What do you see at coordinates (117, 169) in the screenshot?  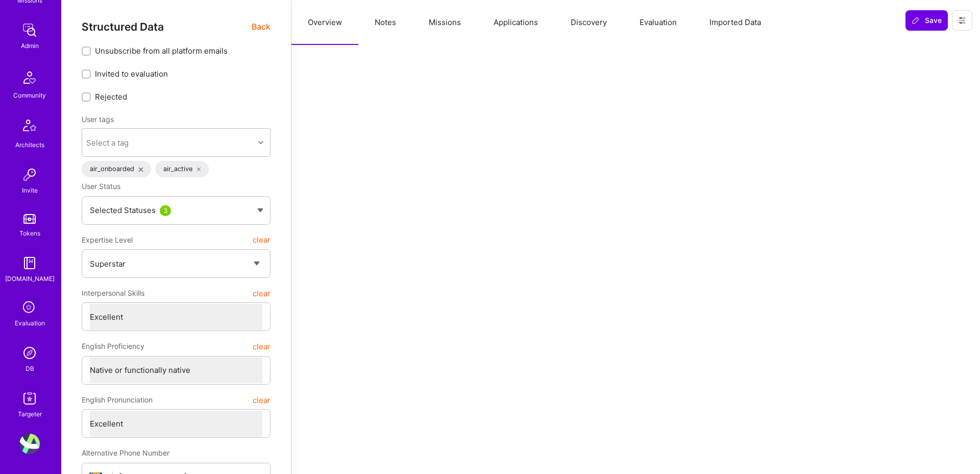 I see `div: air_onboarded` at bounding box center [117, 169].